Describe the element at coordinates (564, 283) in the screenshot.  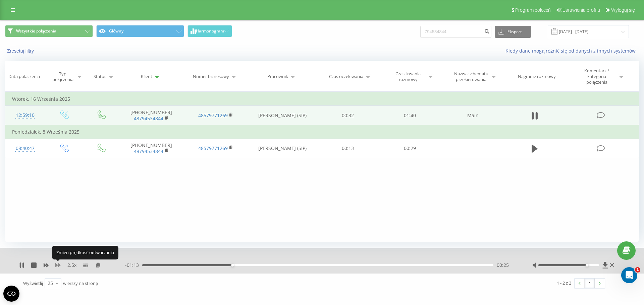
I see `div: 1 - 2 z 2` at that location.